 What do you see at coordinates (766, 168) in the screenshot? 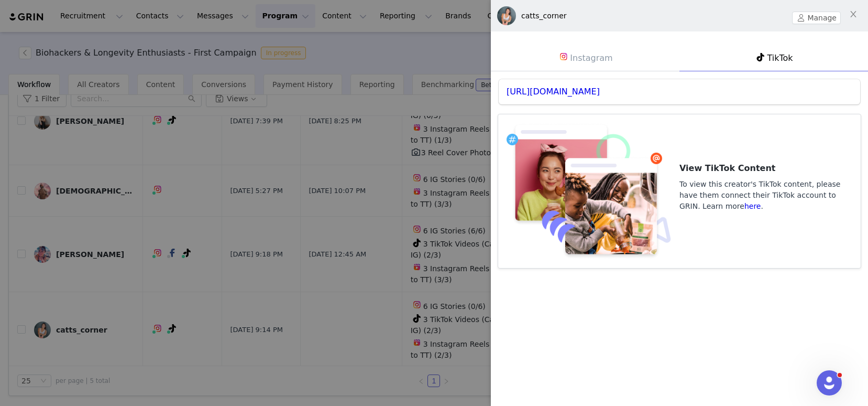
I see `h3: View TikTok Content` at bounding box center [766, 168].